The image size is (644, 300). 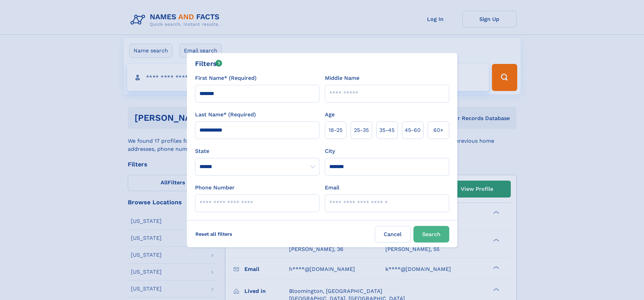 What do you see at coordinates (329, 115) in the screenshot?
I see `label: Age` at bounding box center [329, 115].